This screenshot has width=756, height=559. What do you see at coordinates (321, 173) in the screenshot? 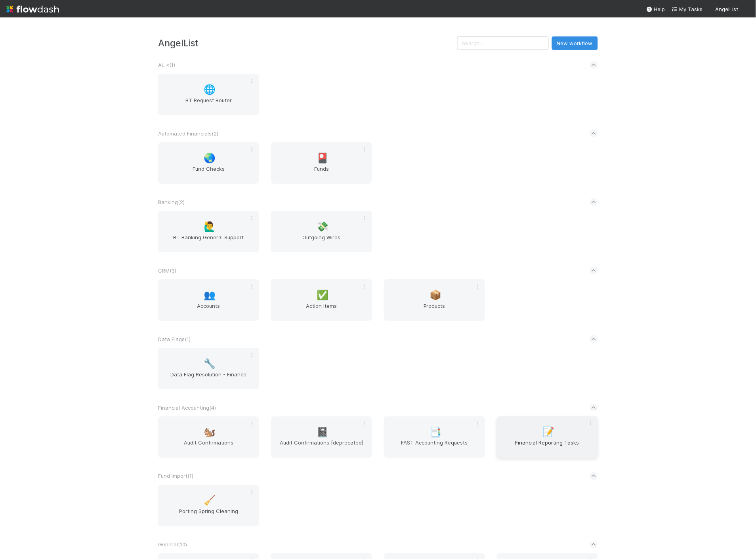
I see `span: Funds` at bounding box center [321, 173].